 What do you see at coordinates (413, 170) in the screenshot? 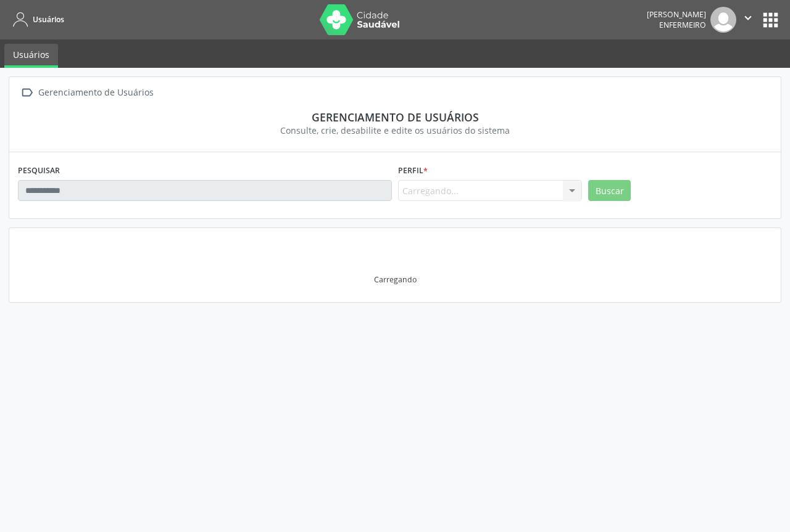
I see `label: Perfil` at bounding box center [413, 170].